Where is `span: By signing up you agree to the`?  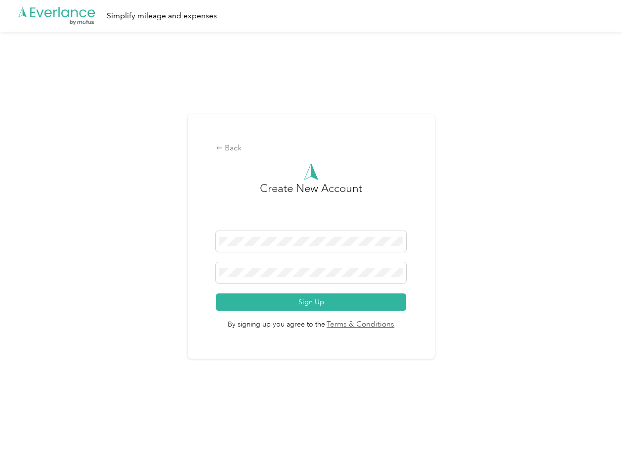 span: By signing up you agree to the is located at coordinates (311, 320).